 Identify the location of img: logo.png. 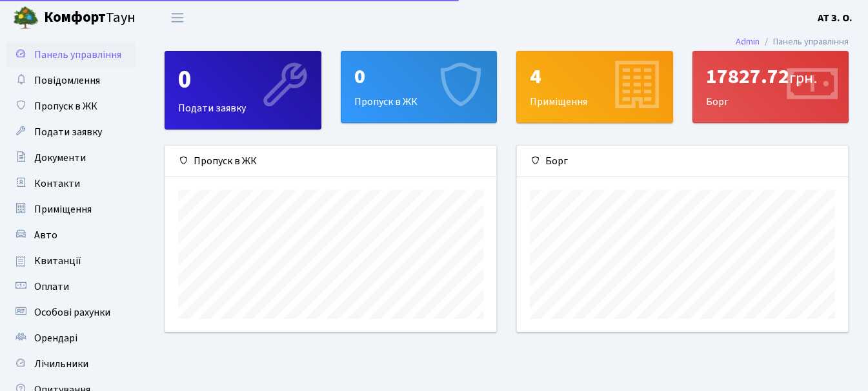
(26, 18).